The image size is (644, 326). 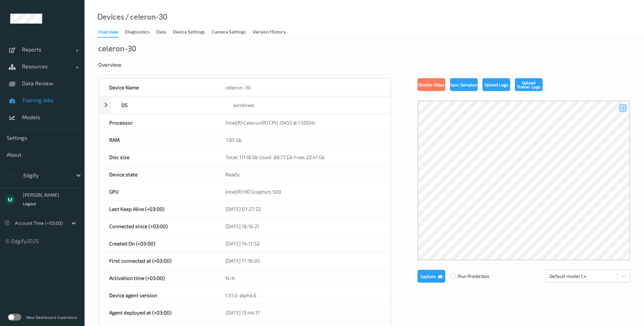 What do you see at coordinates (157, 157) in the screenshot?
I see `div: Disc size` at bounding box center [157, 157].